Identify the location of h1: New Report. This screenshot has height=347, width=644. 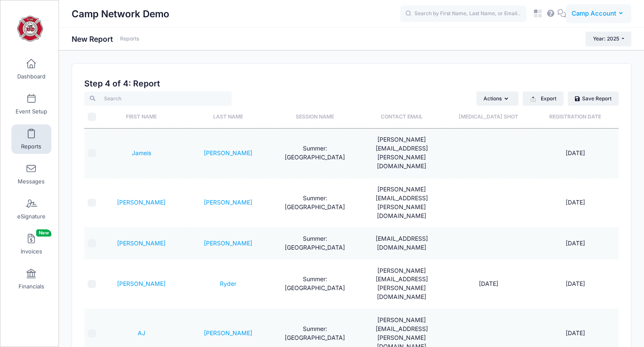
(105, 39).